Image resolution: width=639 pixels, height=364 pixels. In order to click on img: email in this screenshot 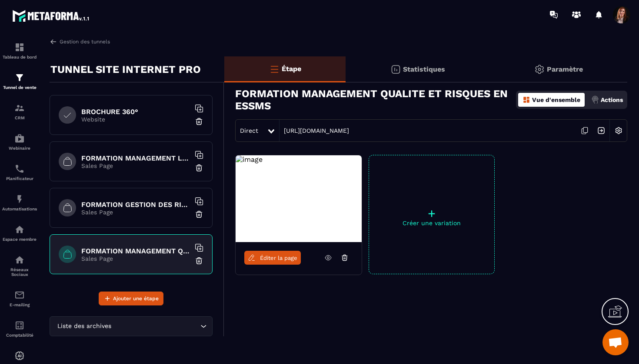, I will do `click(20, 295)`.